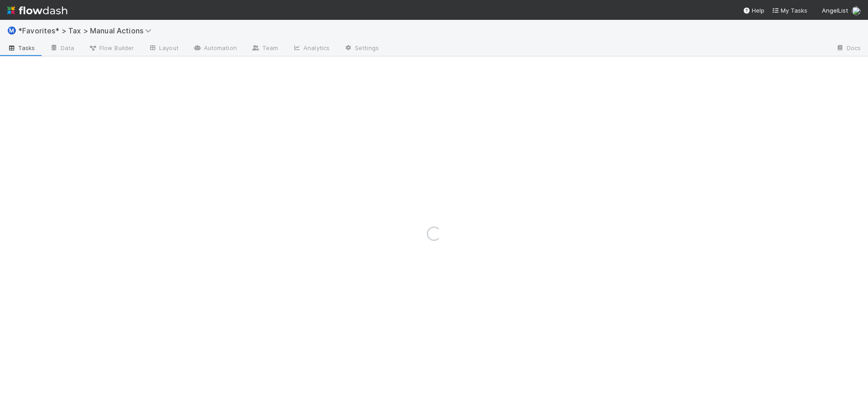 The width and height of the screenshot is (868, 411). What do you see at coordinates (21, 48) in the screenshot?
I see `span: Tasks` at bounding box center [21, 48].